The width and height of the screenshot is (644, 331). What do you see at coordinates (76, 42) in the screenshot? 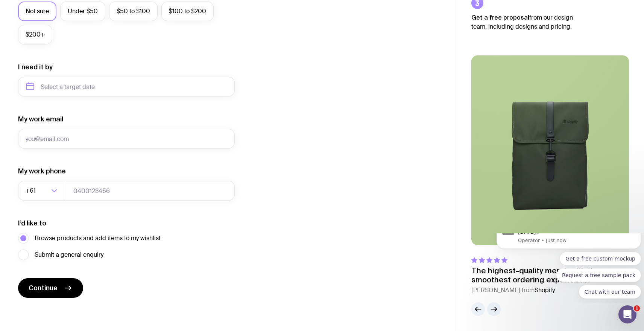
I see `div: Quick reply options` at bounding box center [76, 42].